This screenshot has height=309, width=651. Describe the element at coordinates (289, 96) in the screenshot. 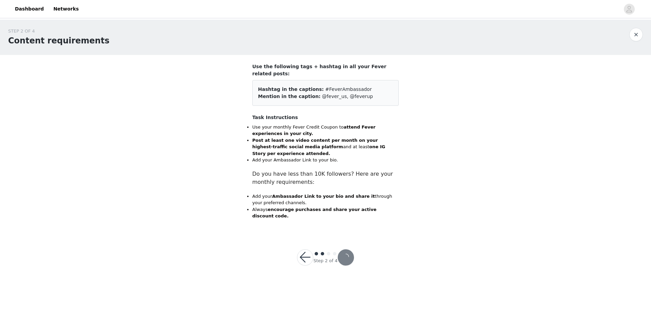

I see `span: Mention in the caption:` at that location.